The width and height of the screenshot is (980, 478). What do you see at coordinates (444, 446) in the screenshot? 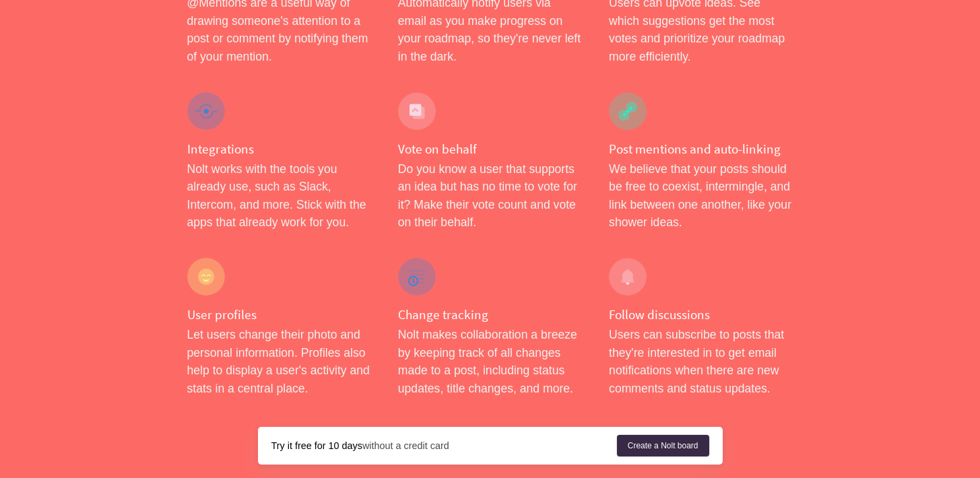
I see `div: without a credit card` at bounding box center [444, 446].